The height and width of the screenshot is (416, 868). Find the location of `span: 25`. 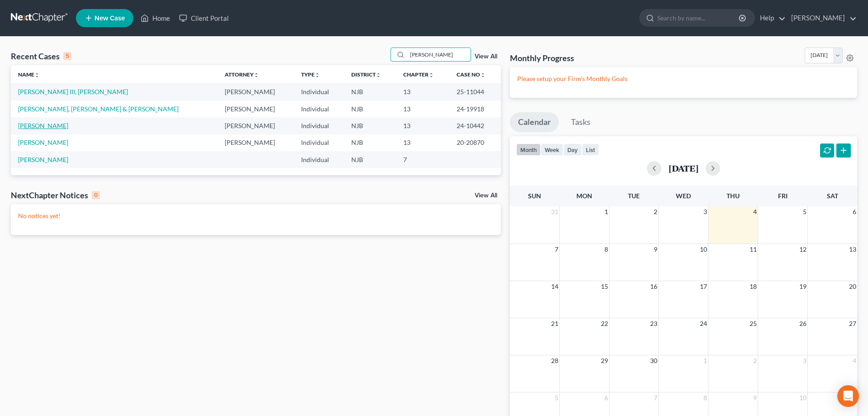

span: 25 is located at coordinates (753, 324).